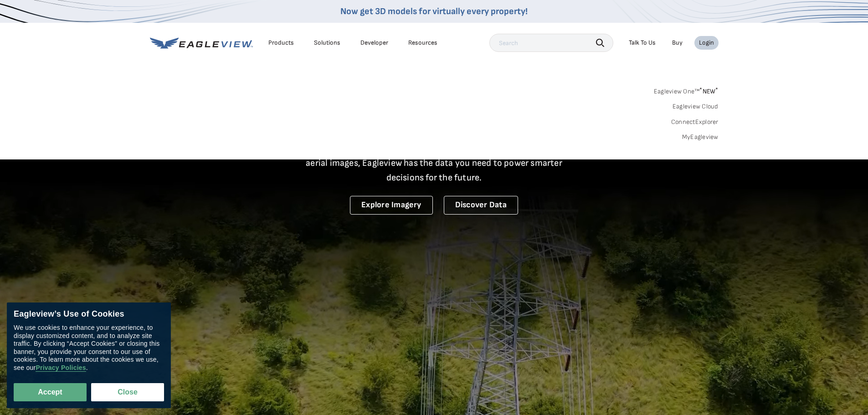 The image size is (868, 415). I want to click on input: Search, so click(551, 43).